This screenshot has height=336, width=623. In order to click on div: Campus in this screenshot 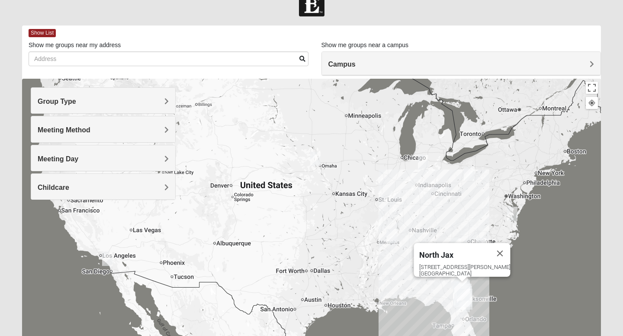, I will do `click(461, 64)`.